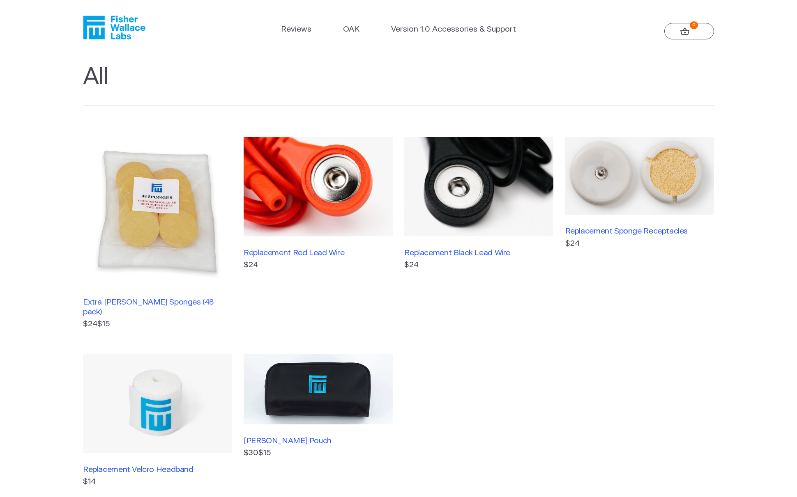 The width and height of the screenshot is (797, 497). I want to click on img: Replacement Velcro Headband, so click(157, 404).